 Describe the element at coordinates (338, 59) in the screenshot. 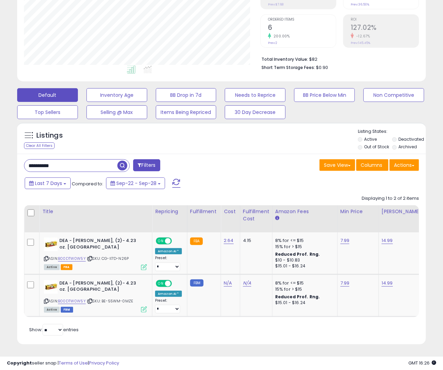

I see `li: $82` at that location.